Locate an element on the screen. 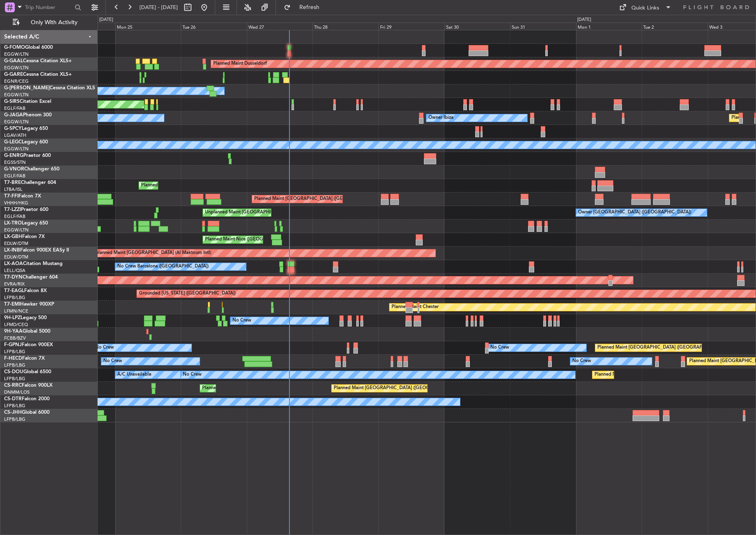  span: T7-EMI is located at coordinates (12, 305).